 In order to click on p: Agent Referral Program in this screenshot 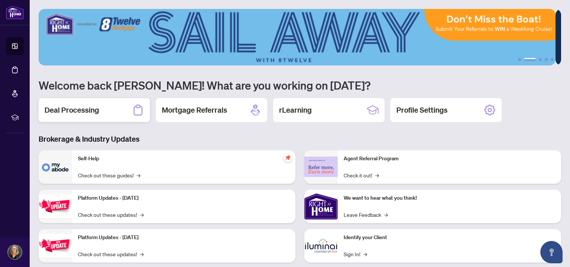, I will do `click(450, 159)`.